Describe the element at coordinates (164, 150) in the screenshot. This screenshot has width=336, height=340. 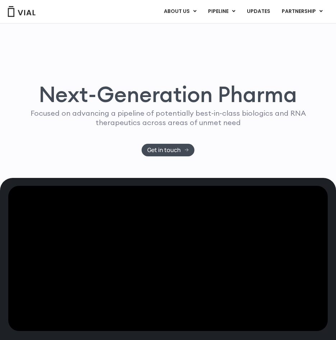
I see `span: Get in touch` at that location.